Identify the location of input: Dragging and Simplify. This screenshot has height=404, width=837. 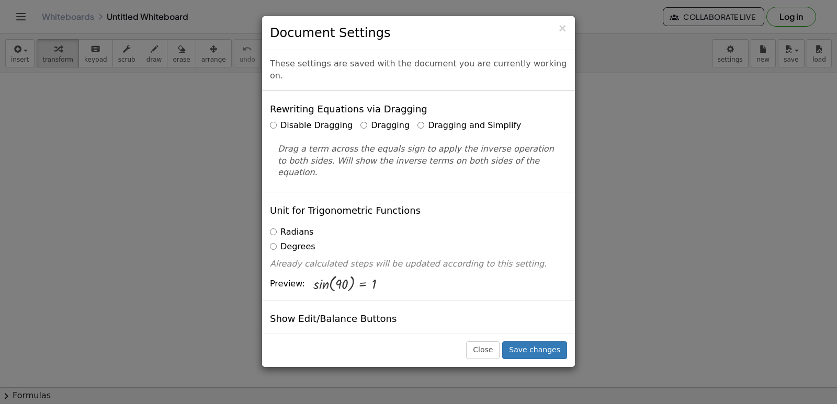
(420, 125).